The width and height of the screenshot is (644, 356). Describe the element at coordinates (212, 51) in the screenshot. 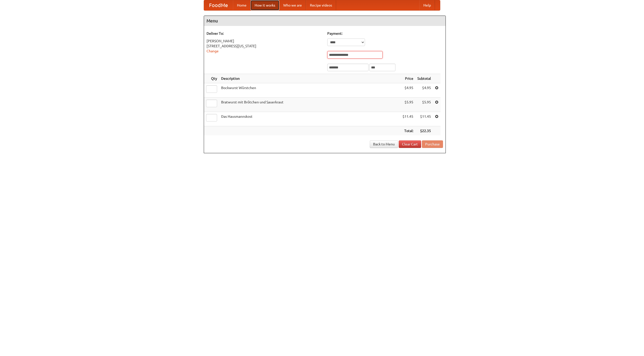

I see `a: Change` at that location.